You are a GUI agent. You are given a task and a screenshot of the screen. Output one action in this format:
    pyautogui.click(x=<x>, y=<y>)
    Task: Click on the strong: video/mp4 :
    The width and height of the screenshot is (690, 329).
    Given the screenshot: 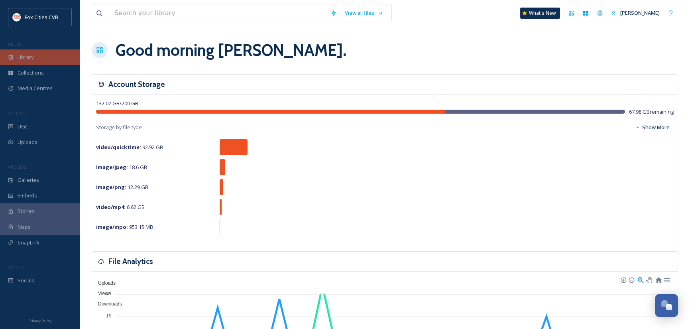 What is the action you would take?
    pyautogui.click(x=111, y=207)
    